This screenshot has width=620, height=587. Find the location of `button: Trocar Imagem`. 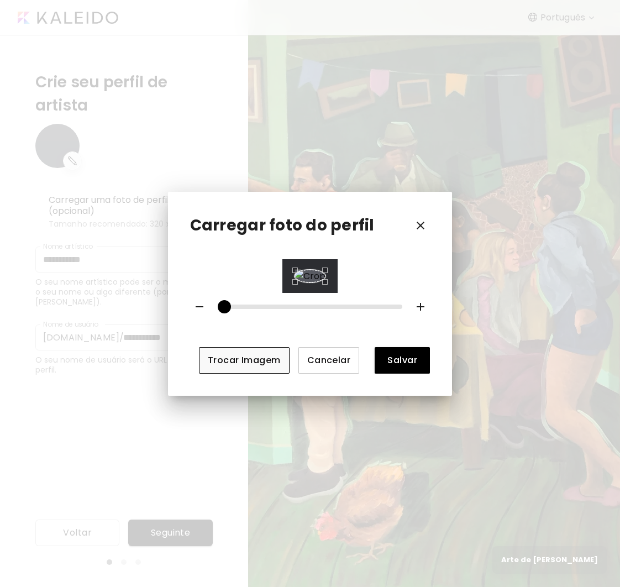

button: Trocar Imagem is located at coordinates (244, 360).